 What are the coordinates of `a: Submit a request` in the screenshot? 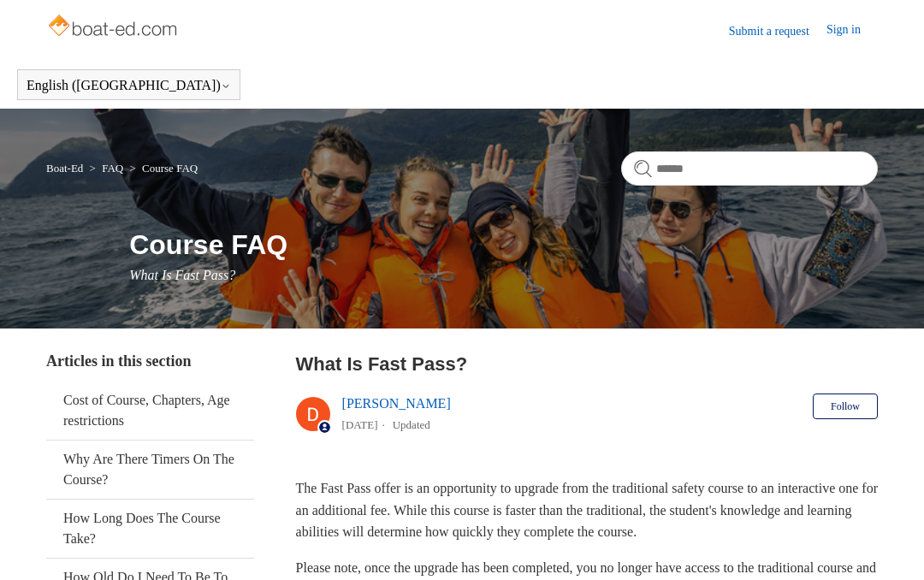 It's located at (778, 31).